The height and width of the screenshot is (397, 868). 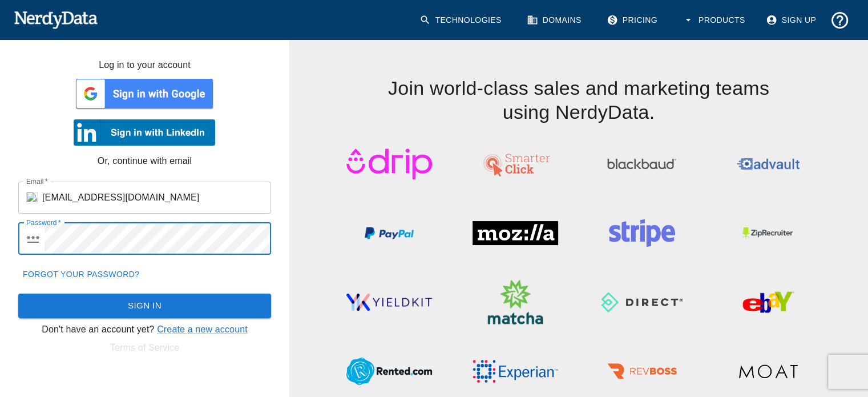 What do you see at coordinates (515, 371) in the screenshot?
I see `img: Experian` at bounding box center [515, 371].